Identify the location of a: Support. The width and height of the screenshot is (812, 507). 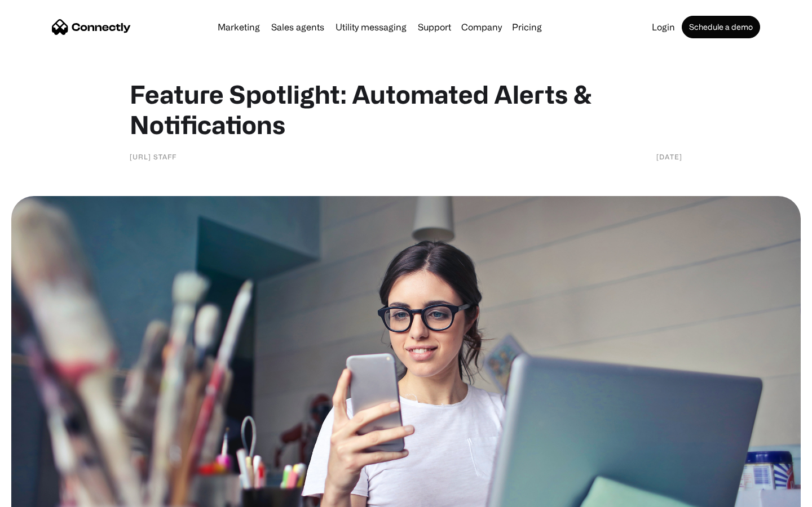
(434, 27).